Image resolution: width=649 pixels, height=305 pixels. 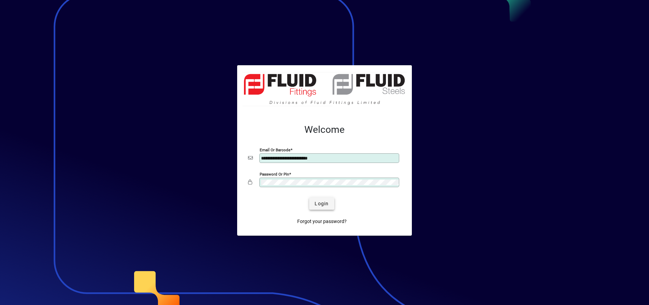 I want to click on span: Login, so click(x=322, y=203).